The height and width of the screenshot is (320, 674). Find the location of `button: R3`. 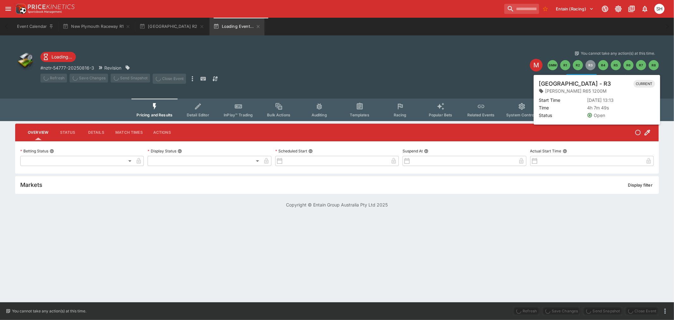

button: R3 is located at coordinates (591, 65).